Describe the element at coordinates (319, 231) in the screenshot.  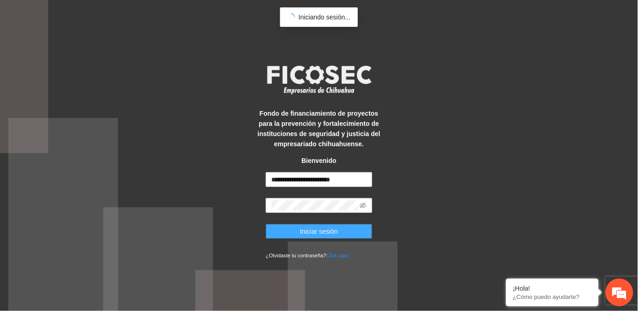
I see `button: Iniciar sesión` at that location.